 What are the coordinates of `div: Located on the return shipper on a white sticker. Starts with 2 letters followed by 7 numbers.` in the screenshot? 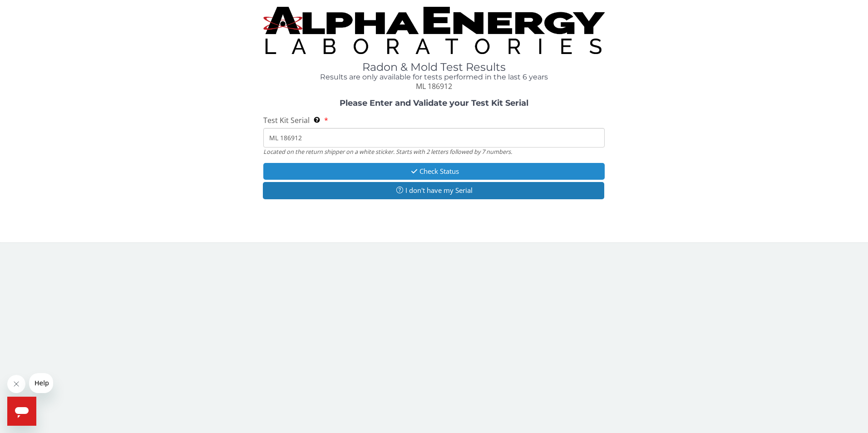 It's located at (434, 152).